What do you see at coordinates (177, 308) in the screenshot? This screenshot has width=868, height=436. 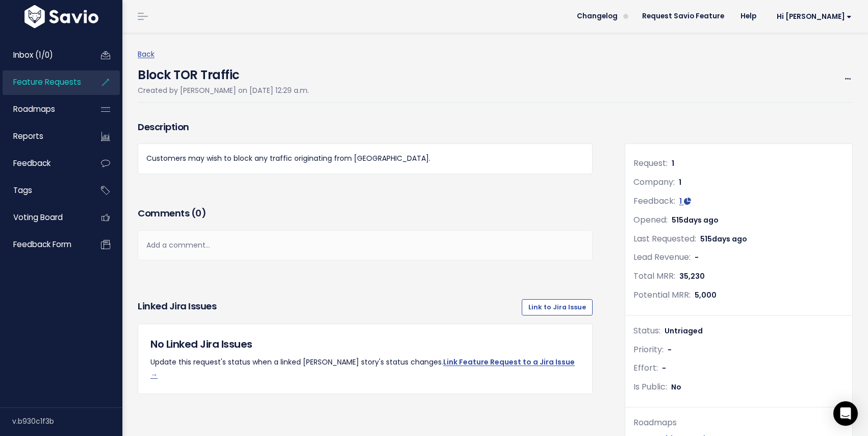 I see `h3: Linked Jira issues` at bounding box center [177, 308].